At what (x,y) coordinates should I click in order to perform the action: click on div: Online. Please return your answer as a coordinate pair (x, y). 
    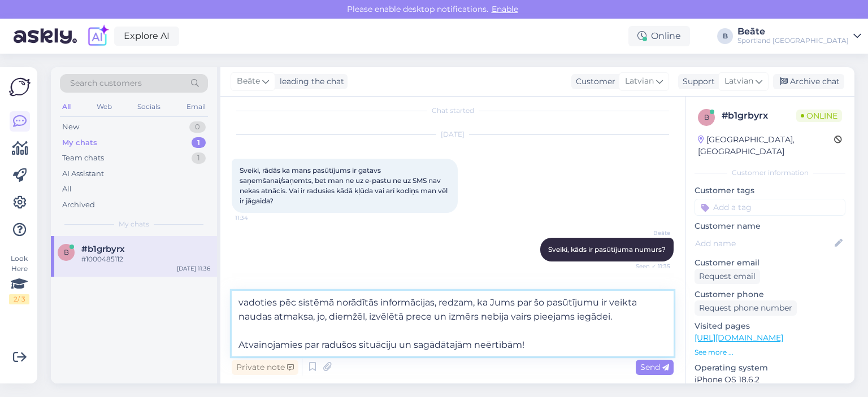
    Looking at the image, I should click on (658, 36).